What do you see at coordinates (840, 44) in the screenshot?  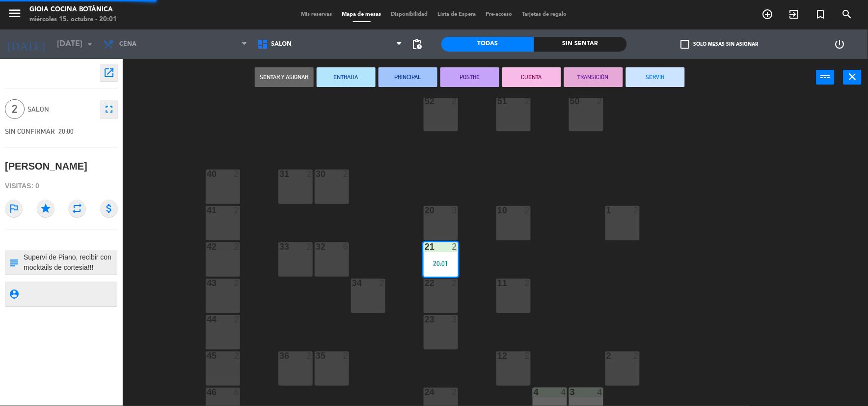 I see `i: power_settings_new` at bounding box center [840, 44].